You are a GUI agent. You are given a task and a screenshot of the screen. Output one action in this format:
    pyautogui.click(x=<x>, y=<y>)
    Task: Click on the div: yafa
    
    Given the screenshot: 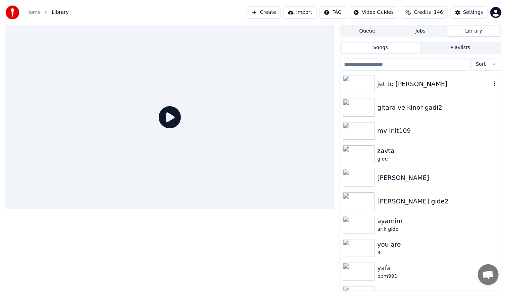 What is the action you would take?
    pyautogui.click(x=437, y=268)
    